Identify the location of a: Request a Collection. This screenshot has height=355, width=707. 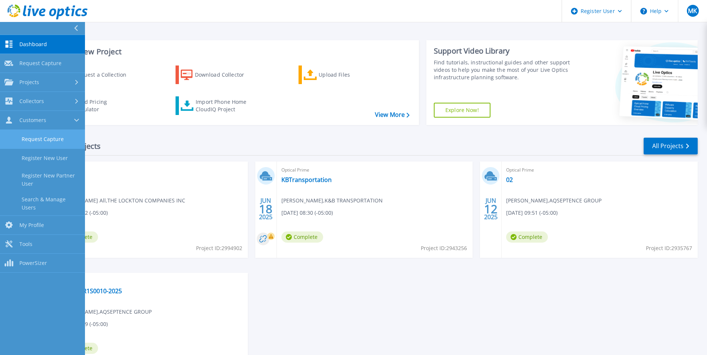
(94, 75).